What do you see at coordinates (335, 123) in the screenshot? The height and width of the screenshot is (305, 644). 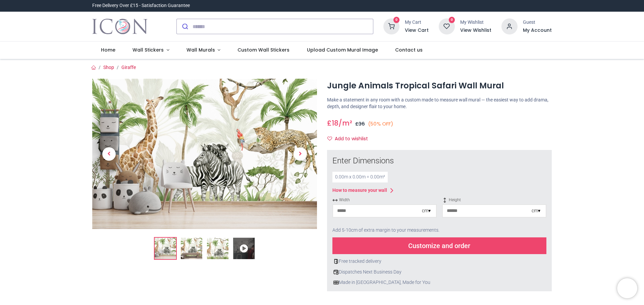 I see `span: 18` at bounding box center [335, 123].